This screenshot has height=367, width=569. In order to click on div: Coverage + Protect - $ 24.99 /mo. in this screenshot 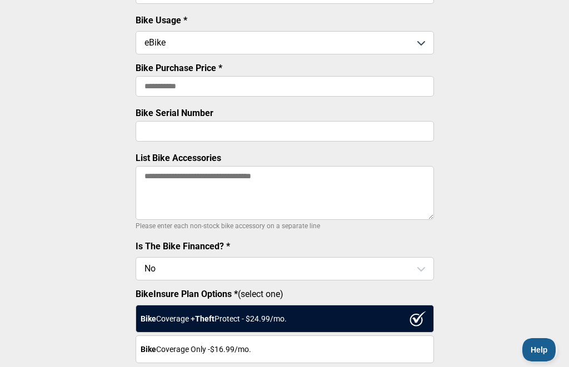, I will do `click(284, 319)`.